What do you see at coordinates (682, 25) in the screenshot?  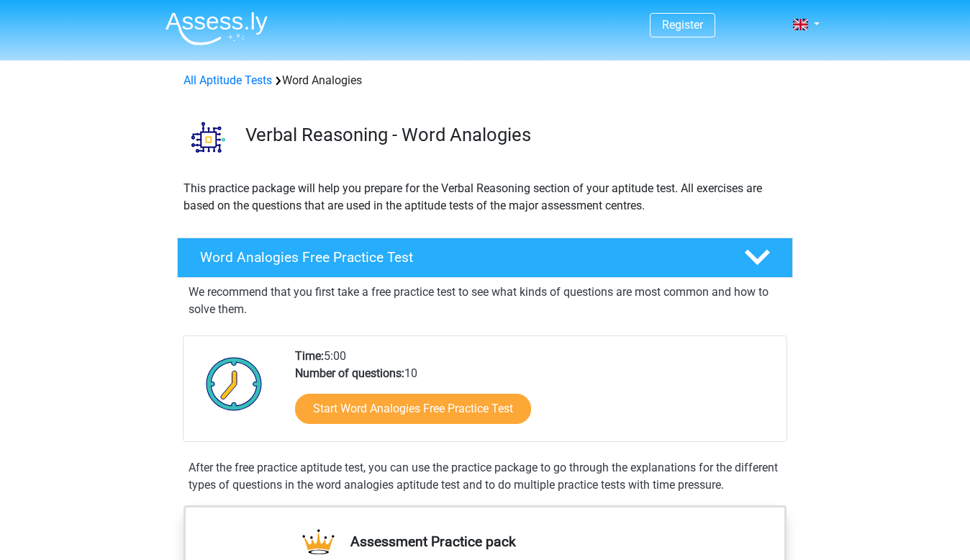 I see `a: Register` at bounding box center [682, 25].